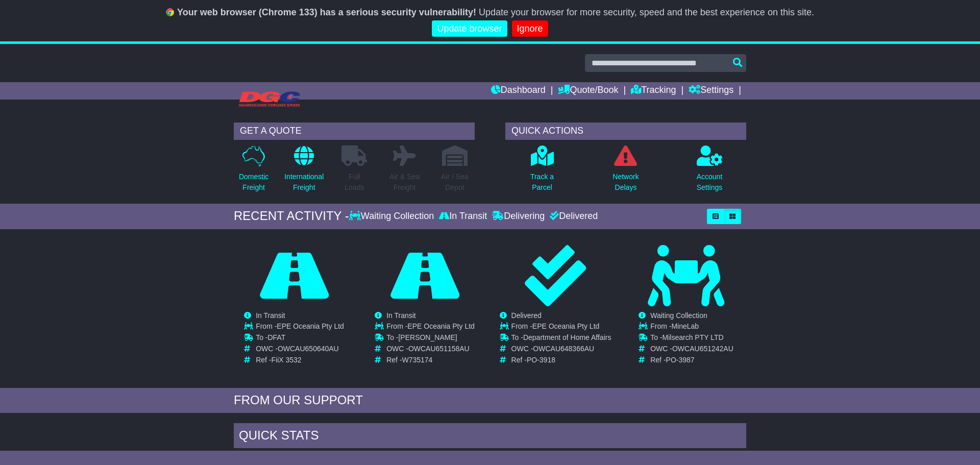  I want to click on div: Waiting Collection, so click(392, 216).